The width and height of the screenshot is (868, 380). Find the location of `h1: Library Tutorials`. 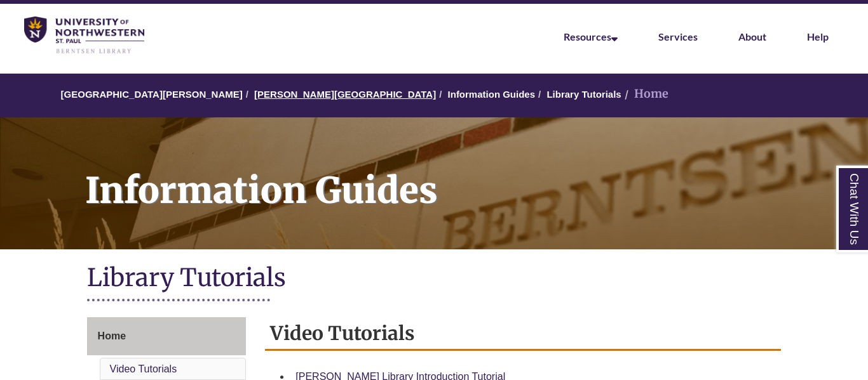

h1: Library Tutorials is located at coordinates (434, 278).